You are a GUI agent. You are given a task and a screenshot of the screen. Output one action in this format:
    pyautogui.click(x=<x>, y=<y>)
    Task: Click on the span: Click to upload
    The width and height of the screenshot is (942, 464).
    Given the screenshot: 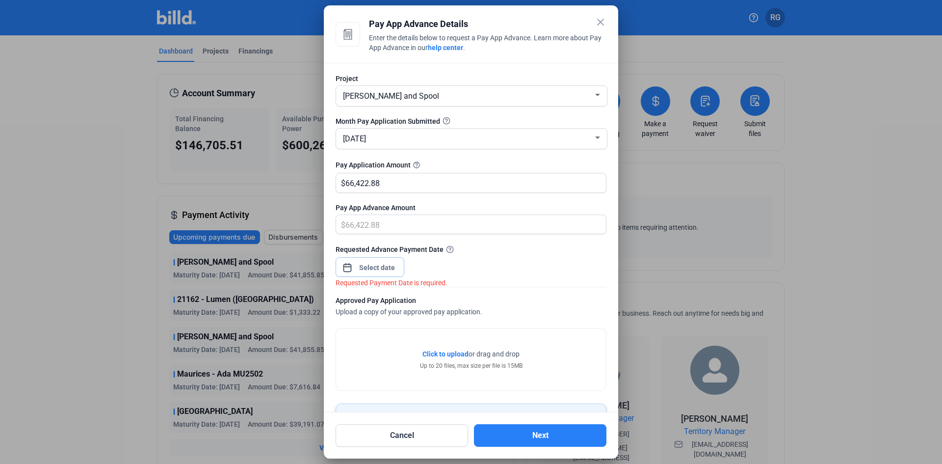 What is the action you would take?
    pyautogui.click(x=445, y=354)
    